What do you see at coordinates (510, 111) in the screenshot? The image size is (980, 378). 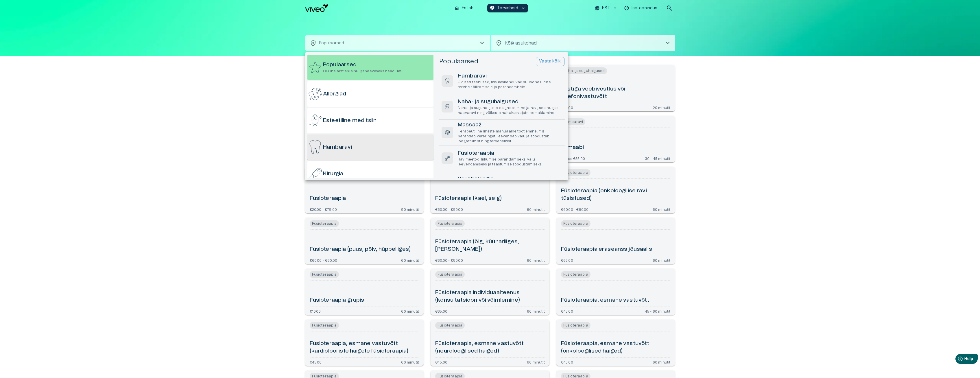 I see `p: Naha- ja suguhaiguste diagnoosimine ja ravi, sealhulgas haavaravi ning väikeste nahakasvajate eem...` at bounding box center [510, 111].